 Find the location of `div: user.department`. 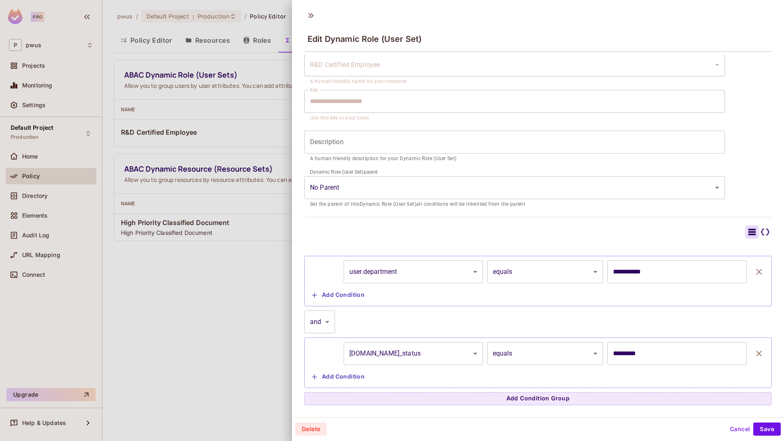

div: user.department is located at coordinates (413, 272).